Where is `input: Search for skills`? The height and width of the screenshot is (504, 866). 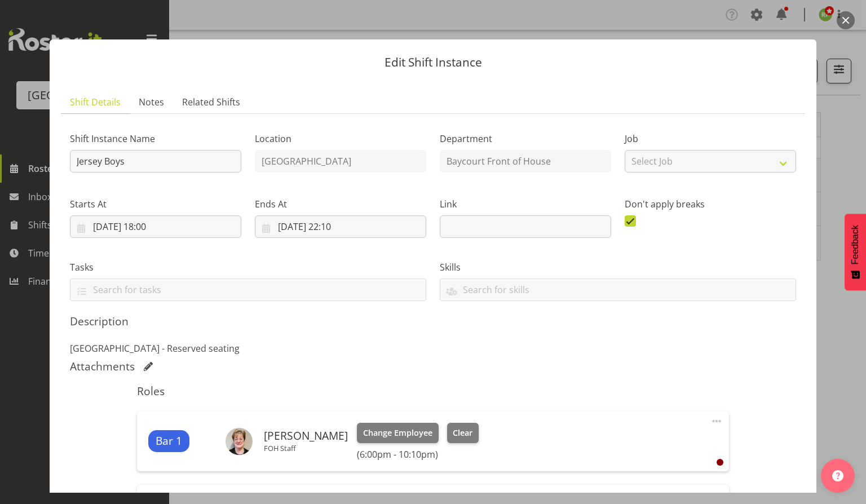 input: Search for skills is located at coordinates (618, 289).